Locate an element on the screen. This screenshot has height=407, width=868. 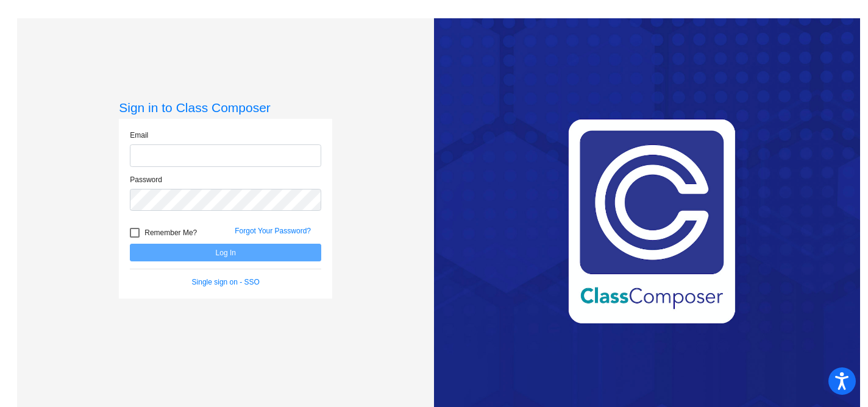
h3: Sign in to Class Composer is located at coordinates (226, 108).